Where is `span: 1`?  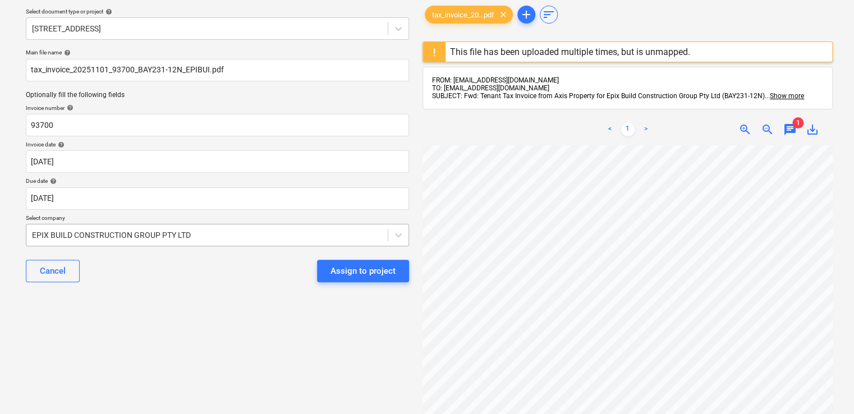 span: 1 is located at coordinates (798, 123).